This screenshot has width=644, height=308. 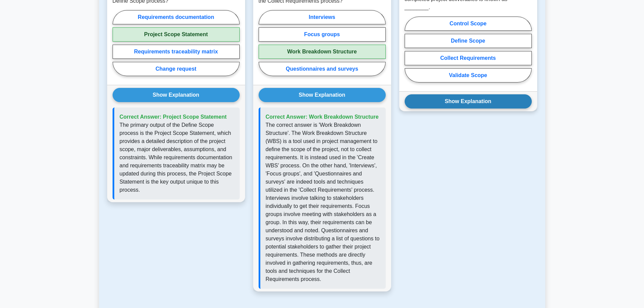 I want to click on label: Validate Scope, so click(x=468, y=76).